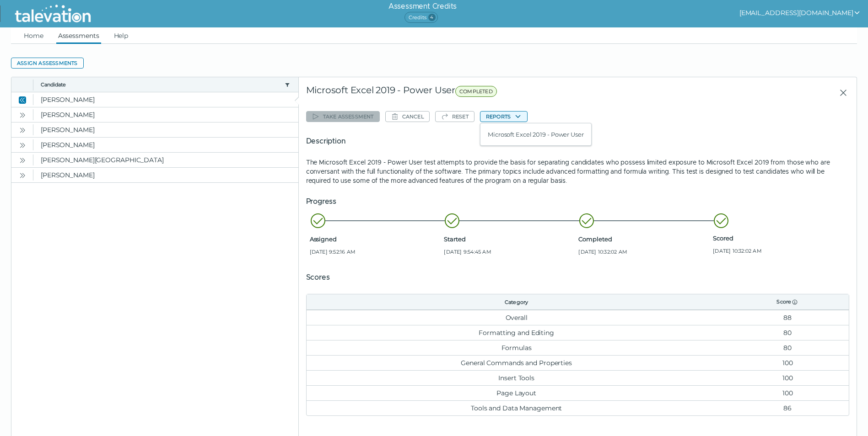 This screenshot has height=436, width=868. What do you see at coordinates (121, 36) in the screenshot?
I see `a: Help` at bounding box center [121, 36].